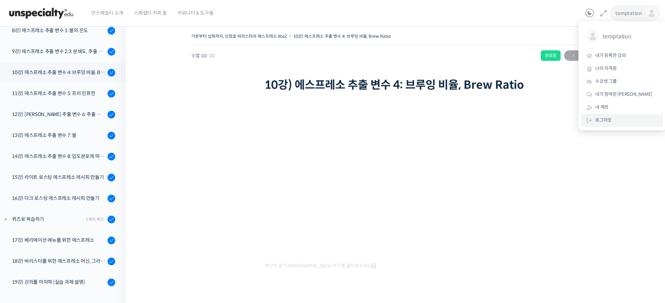 The height and width of the screenshot is (303, 665). I want to click on span: 로그아웃, so click(603, 120).